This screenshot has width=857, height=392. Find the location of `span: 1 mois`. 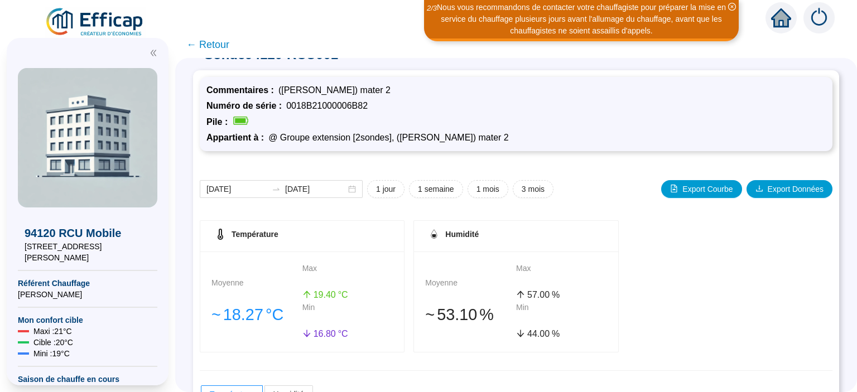

span: 1 mois is located at coordinates (488, 189).